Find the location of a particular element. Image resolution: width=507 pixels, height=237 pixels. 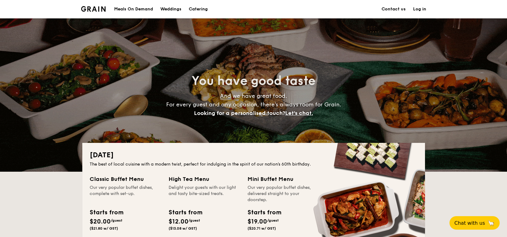

div: Mini Buffet Menu is located at coordinates (283, 179).